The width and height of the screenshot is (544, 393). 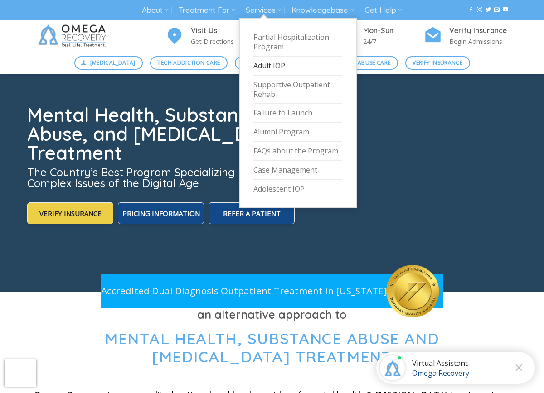 What do you see at coordinates (188, 63) in the screenshot?
I see `span: Tech Addiction Care` at bounding box center [188, 63].